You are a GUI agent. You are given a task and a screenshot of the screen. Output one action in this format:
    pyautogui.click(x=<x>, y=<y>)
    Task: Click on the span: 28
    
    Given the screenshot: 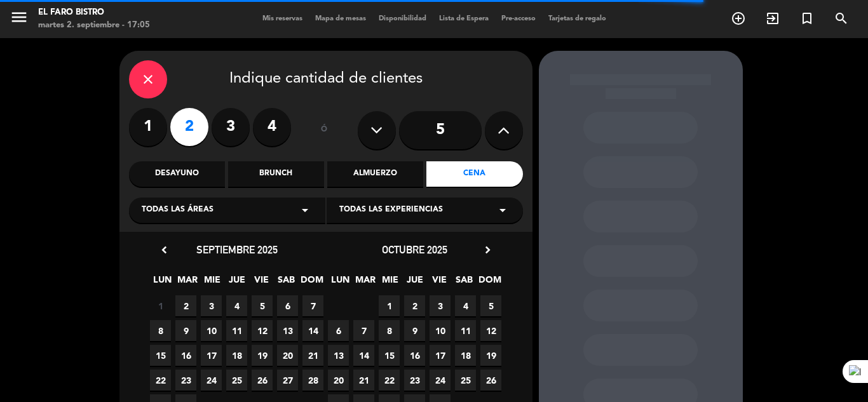 What is the action you would take?
    pyautogui.click(x=313, y=380)
    